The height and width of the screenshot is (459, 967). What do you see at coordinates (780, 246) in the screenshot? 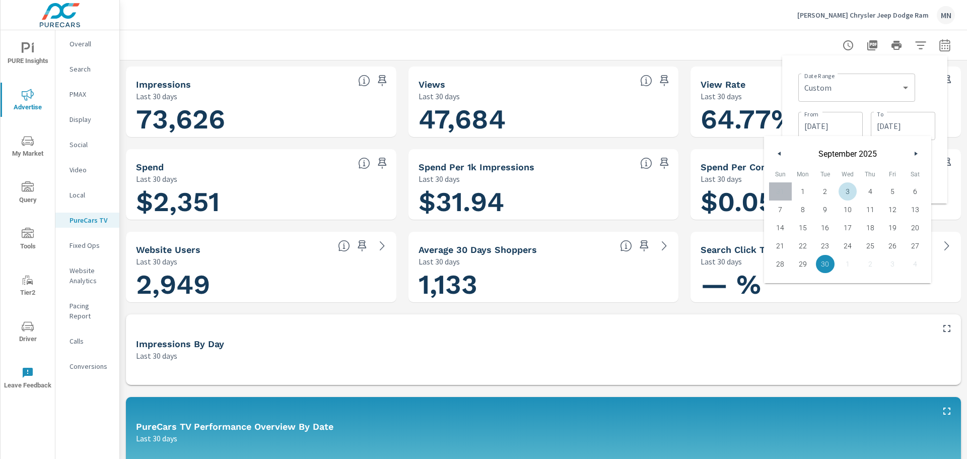
I see `button: 21` at bounding box center [780, 246].